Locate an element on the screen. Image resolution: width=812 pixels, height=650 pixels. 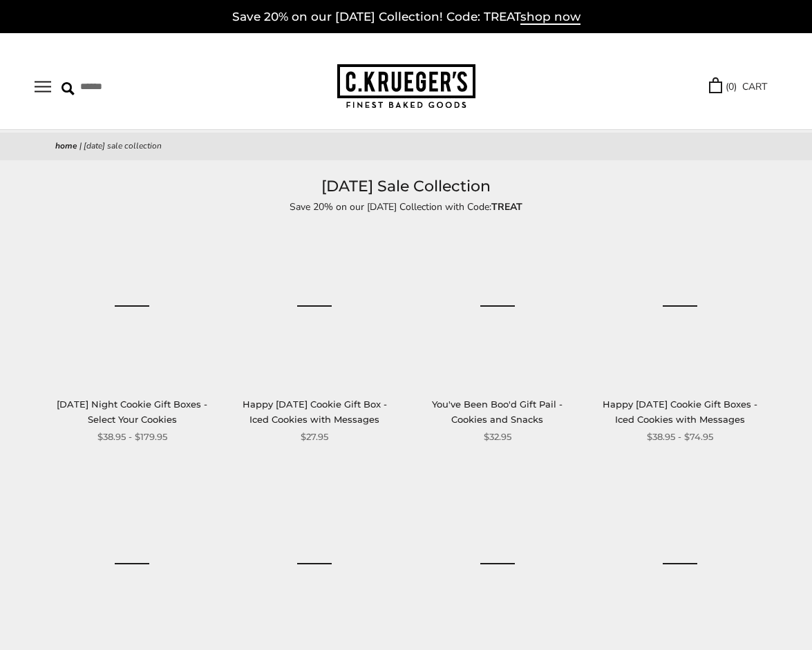
span: $32.95 is located at coordinates (497, 437).